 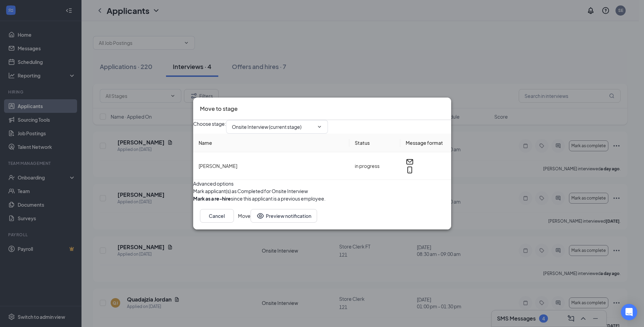 What do you see at coordinates (244, 215) in the screenshot?
I see `button: Move` at bounding box center [244, 215].